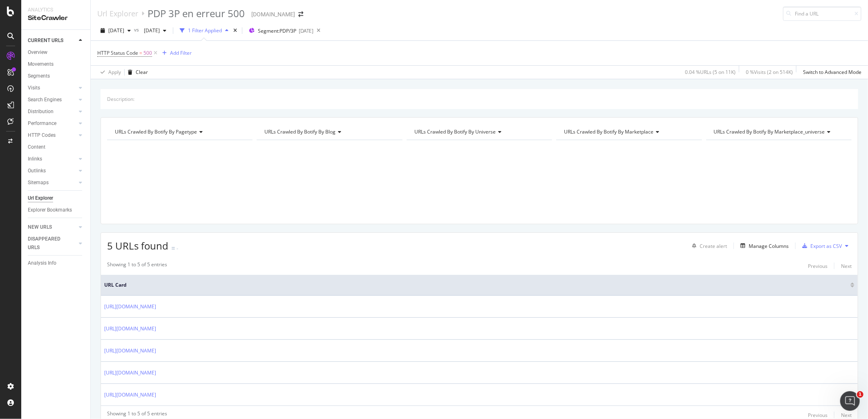  I want to click on a: Sitemaps, so click(52, 182).